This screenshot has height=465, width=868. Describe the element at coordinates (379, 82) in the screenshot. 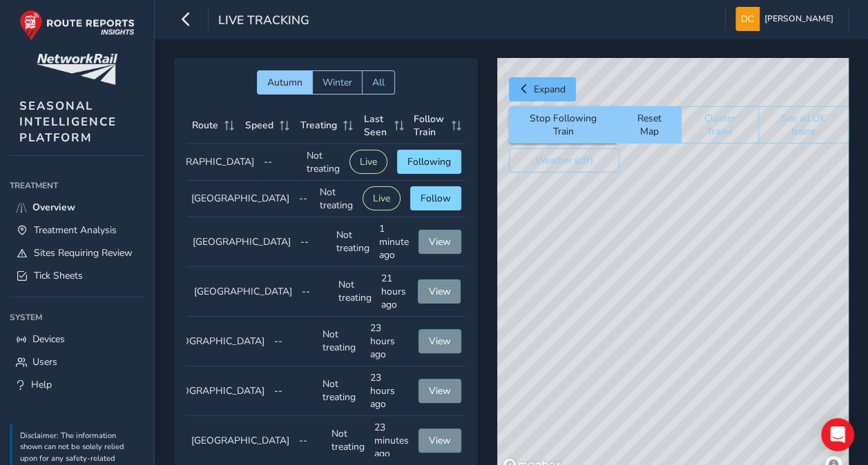

I see `span: All` at that location.